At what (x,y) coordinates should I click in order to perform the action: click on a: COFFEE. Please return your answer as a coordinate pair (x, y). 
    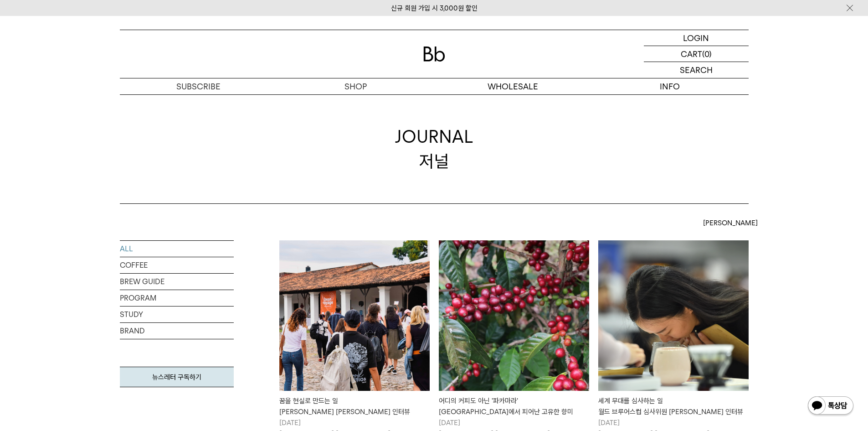
    Looking at the image, I should click on (177, 265).